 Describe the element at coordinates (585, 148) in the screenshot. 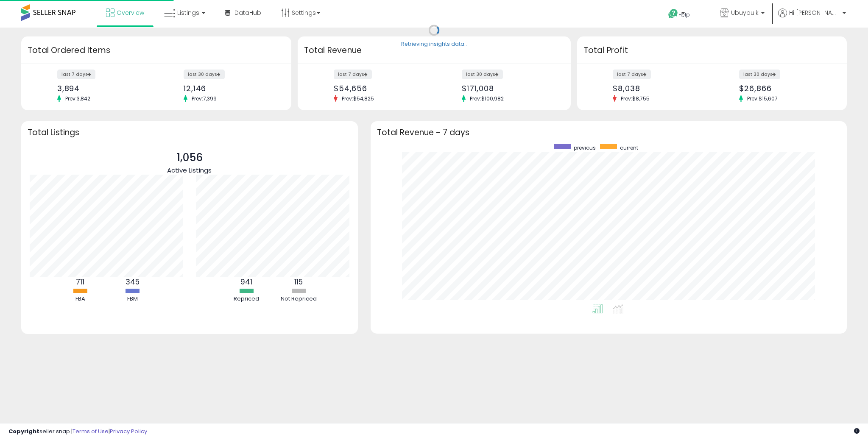

I see `span: previous` at that location.